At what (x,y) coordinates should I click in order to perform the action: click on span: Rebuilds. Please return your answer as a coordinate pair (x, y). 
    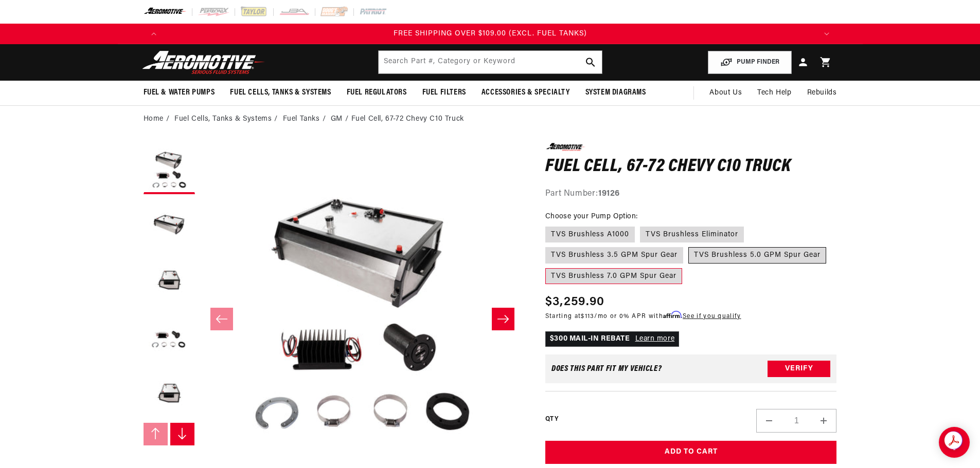
    Looking at the image, I should click on (821, 93).